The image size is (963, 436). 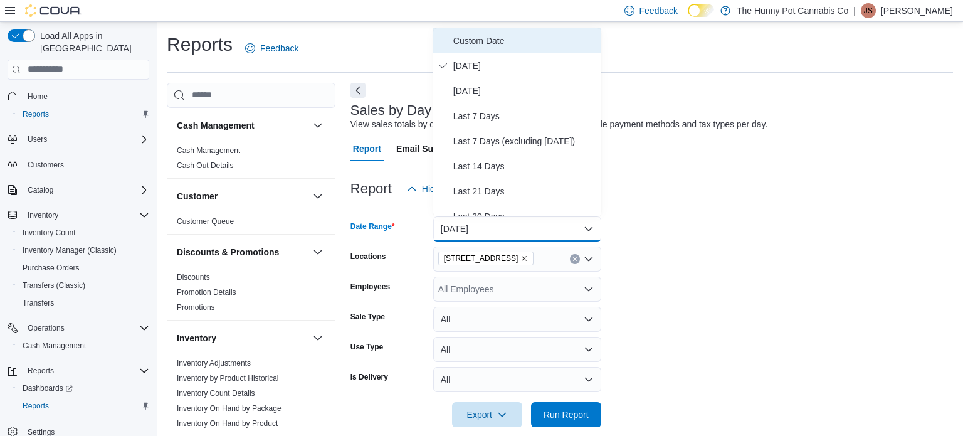 What do you see at coordinates (525, 191) in the screenshot?
I see `span: Last 21 Days` at bounding box center [525, 191].